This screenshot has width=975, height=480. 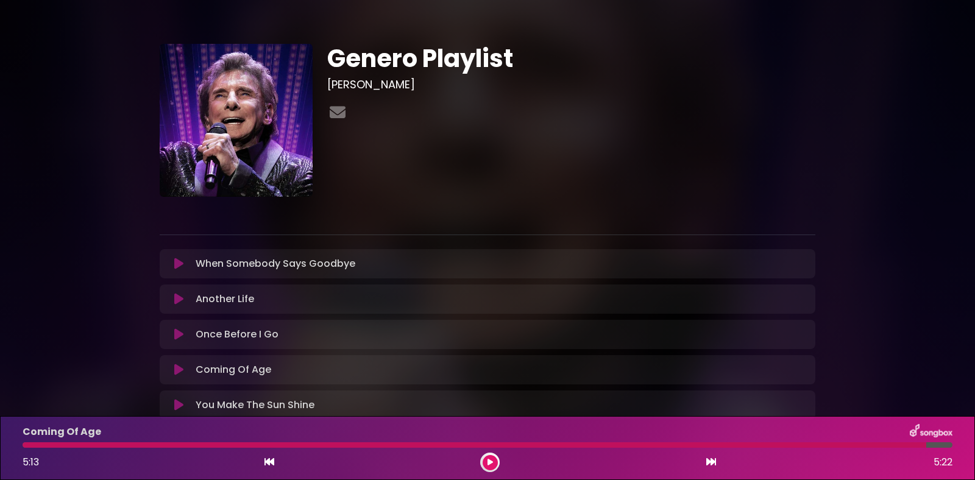 I want to click on p: You Make The Sun Shine, so click(x=255, y=405).